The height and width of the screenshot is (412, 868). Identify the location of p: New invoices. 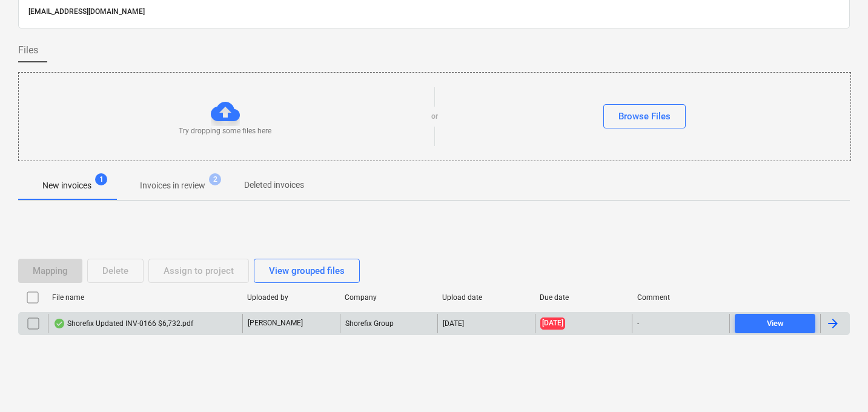
(66, 185).